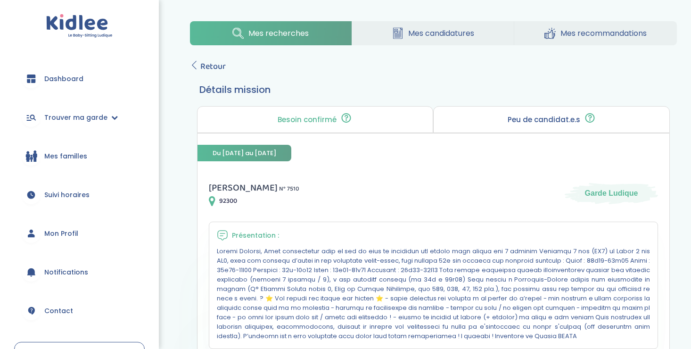 The image size is (691, 349). What do you see at coordinates (256, 235) in the screenshot?
I see `span: Présentation :` at bounding box center [256, 235].